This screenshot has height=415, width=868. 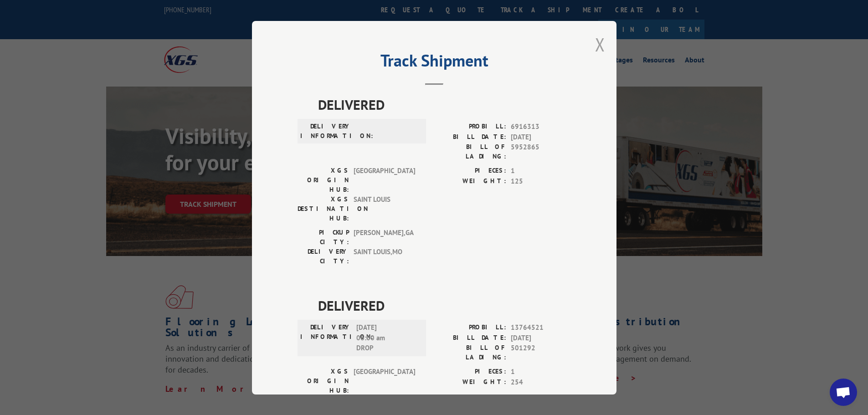 What do you see at coordinates (323, 237) in the screenshot?
I see `label: PICKUP CITY:` at bounding box center [323, 237].